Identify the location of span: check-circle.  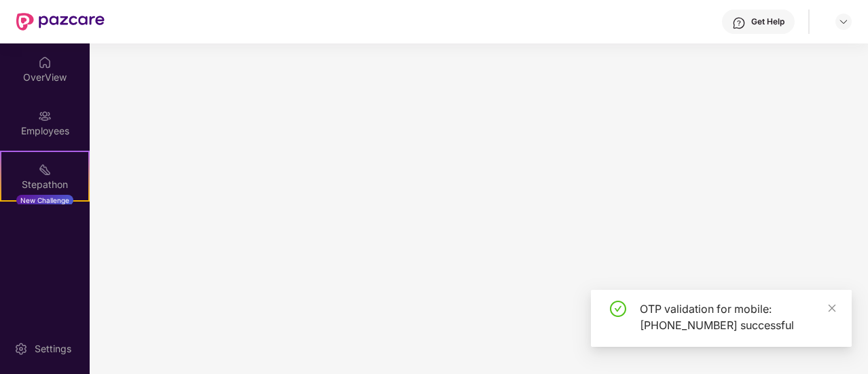
(618, 309).